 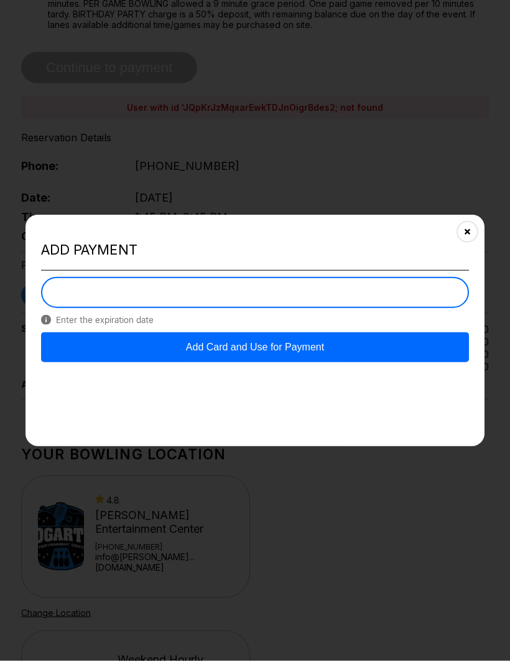 I want to click on button: Close, so click(x=468, y=232).